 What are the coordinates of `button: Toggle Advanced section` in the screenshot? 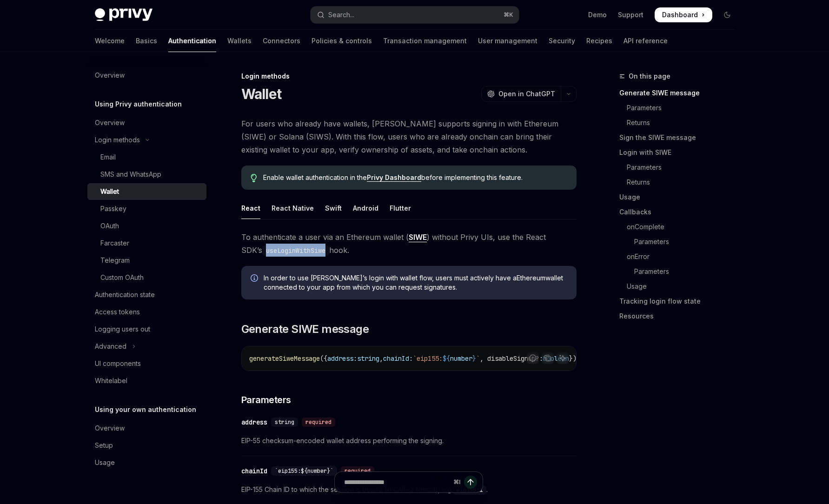 It's located at (147, 346).